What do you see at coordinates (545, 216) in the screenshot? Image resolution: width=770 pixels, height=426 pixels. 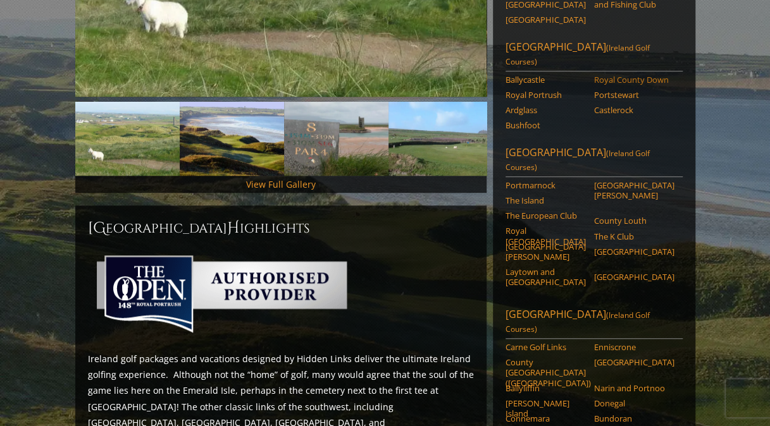 I see `a: The European Club` at bounding box center [545, 216].